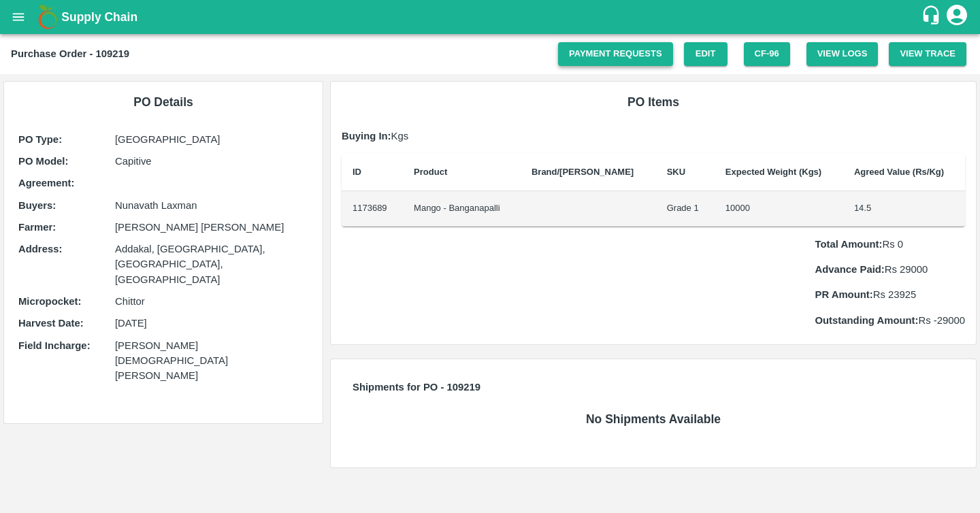 The width and height of the screenshot is (980, 513). I want to click on b: Advance Paid:, so click(849, 270).